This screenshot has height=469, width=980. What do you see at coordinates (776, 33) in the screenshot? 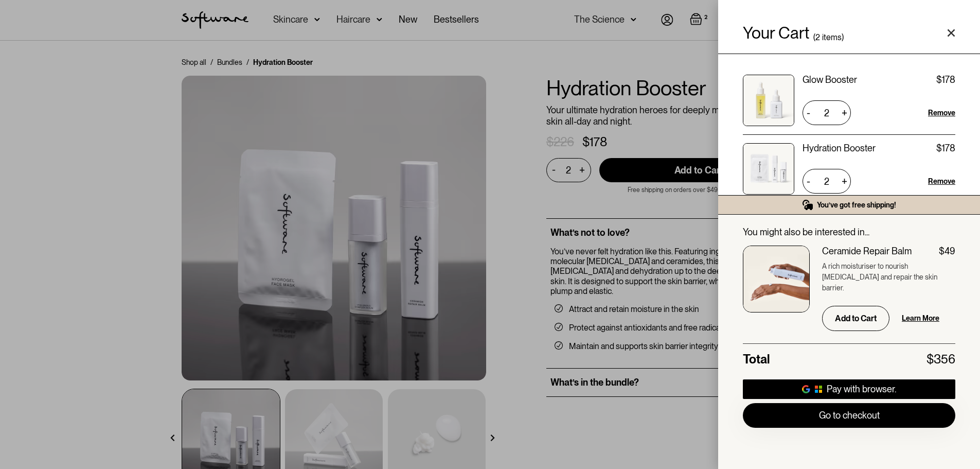
I see `h4: Your Cart` at bounding box center [776, 33].